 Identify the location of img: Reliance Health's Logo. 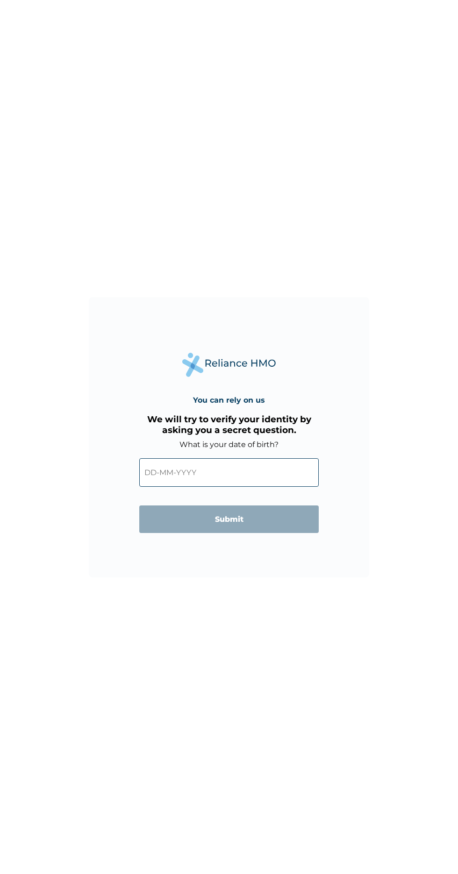
(229, 365).